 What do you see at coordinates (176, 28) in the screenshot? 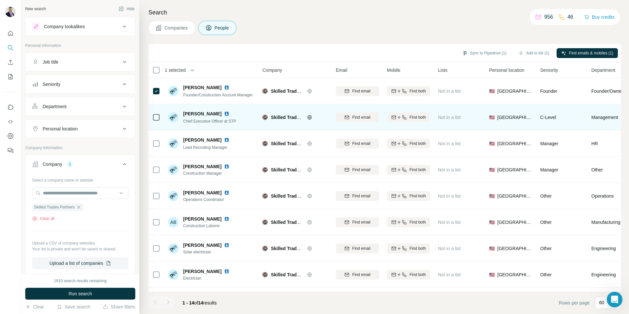
I see `span: Companies` at bounding box center [176, 28].